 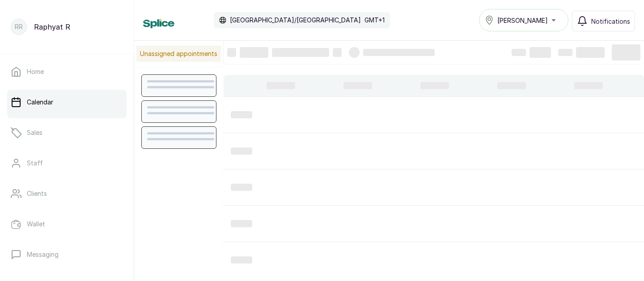 What do you see at coordinates (67, 163) in the screenshot?
I see `a: Staff` at bounding box center [67, 163].